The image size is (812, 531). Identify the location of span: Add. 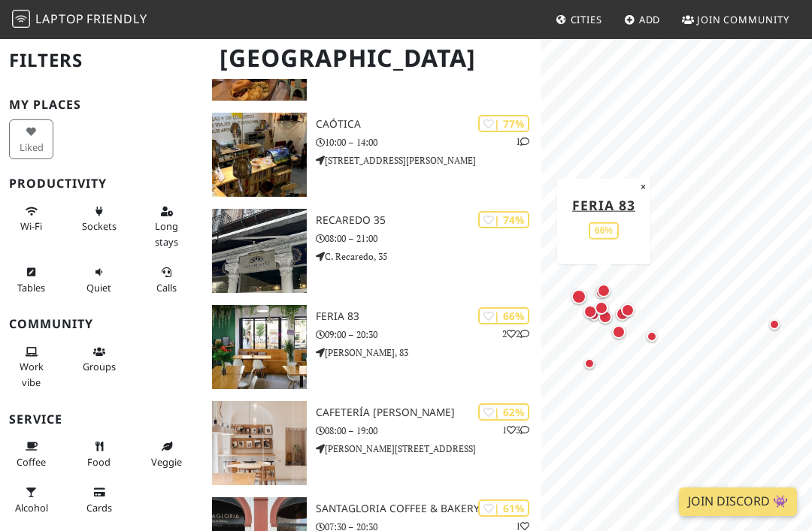
(650, 19).